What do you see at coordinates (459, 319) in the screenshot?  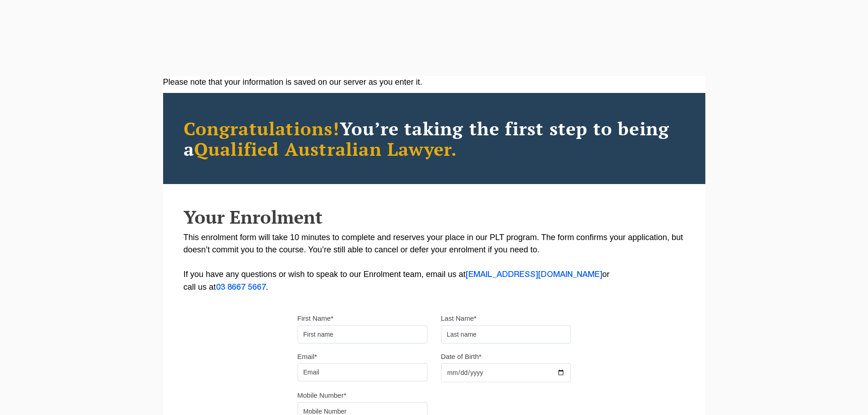 I see `label: Last Name*` at bounding box center [459, 319].